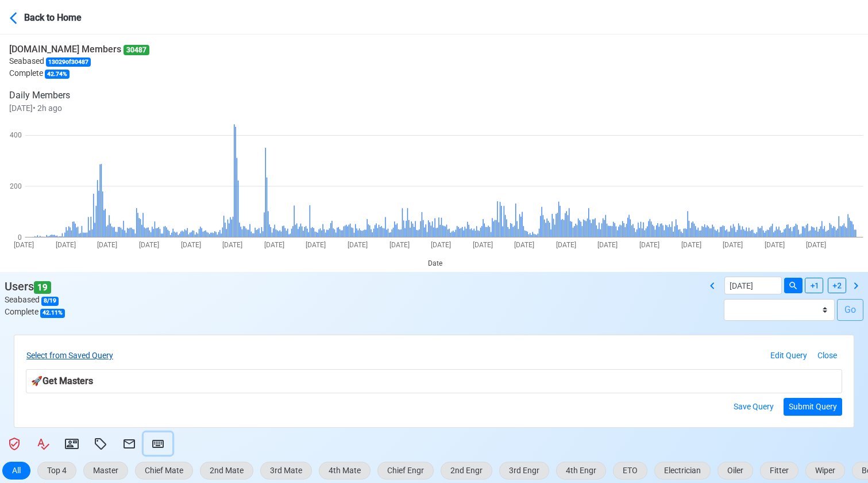 The height and width of the screenshot is (483, 868). What do you see at coordinates (812, 406) in the screenshot?
I see `button: Submit Query` at bounding box center [812, 406].